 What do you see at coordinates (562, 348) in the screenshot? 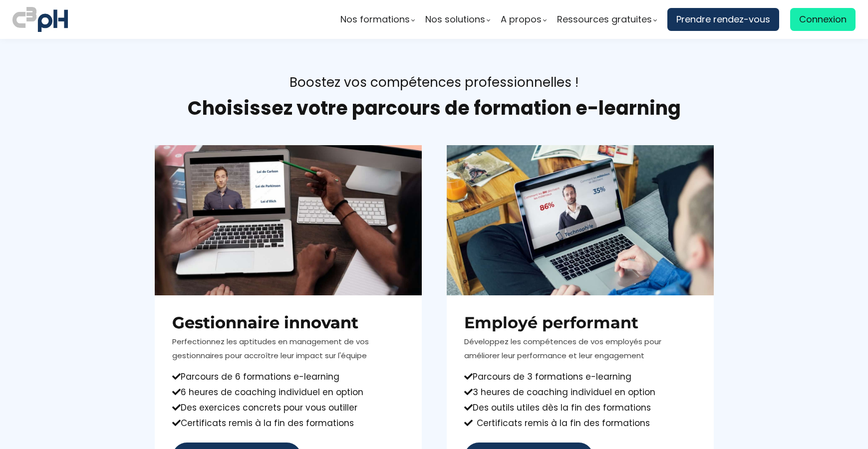
I see `span: Développez les compétences de vos employés pour améliorer leur performance et leur engagement` at bounding box center [562, 348].